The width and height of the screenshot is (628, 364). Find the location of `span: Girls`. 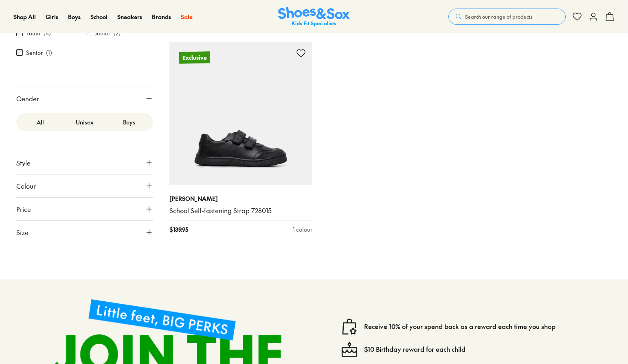

span: Girls is located at coordinates (52, 16).